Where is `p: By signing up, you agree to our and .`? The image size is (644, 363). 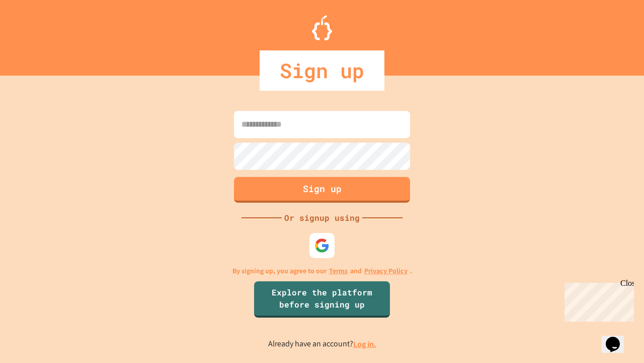
p: By signing up, you agree to our and . is located at coordinates (322, 270).